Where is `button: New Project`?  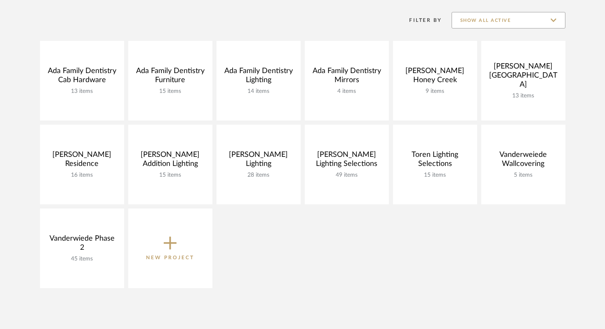
button: New Project is located at coordinates (170, 248).